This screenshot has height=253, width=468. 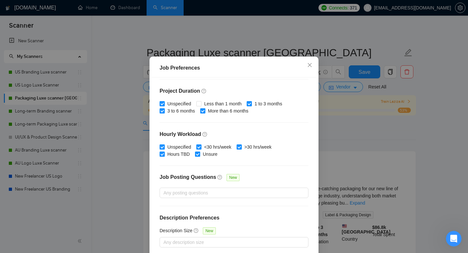 What do you see at coordinates (53, 56) in the screenshot?
I see `div: • 4 дн. назад` at bounding box center [53, 56].